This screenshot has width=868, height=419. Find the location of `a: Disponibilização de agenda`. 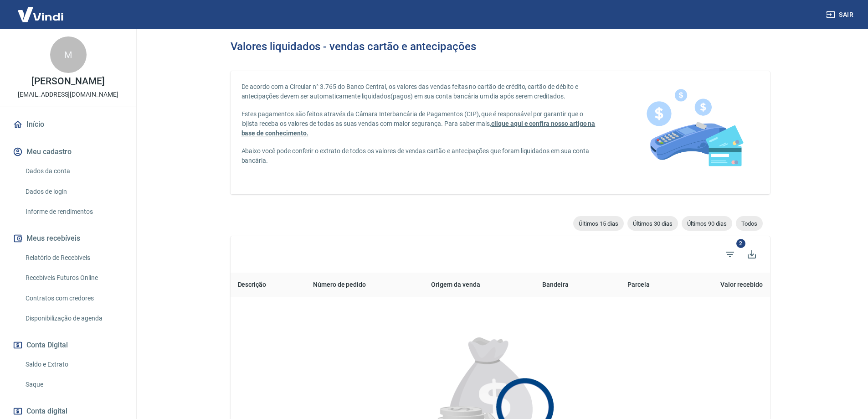

a: Disponibilização de agenda is located at coordinates (73, 319).